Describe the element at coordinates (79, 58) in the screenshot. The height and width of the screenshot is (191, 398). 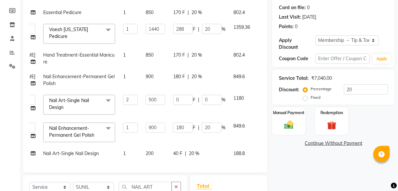
I see `span: Hand Treatment-Essential Manicure` at that location.